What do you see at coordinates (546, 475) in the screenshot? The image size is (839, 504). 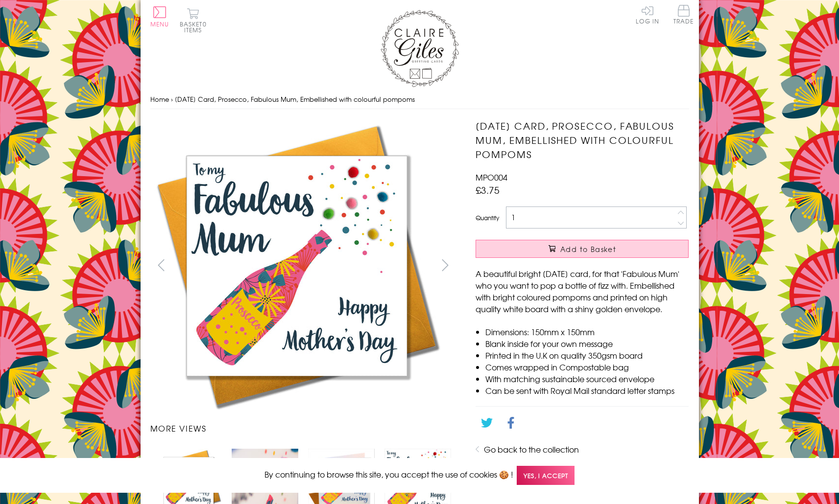 I see `span: Yes, I accept` at bounding box center [546, 475].